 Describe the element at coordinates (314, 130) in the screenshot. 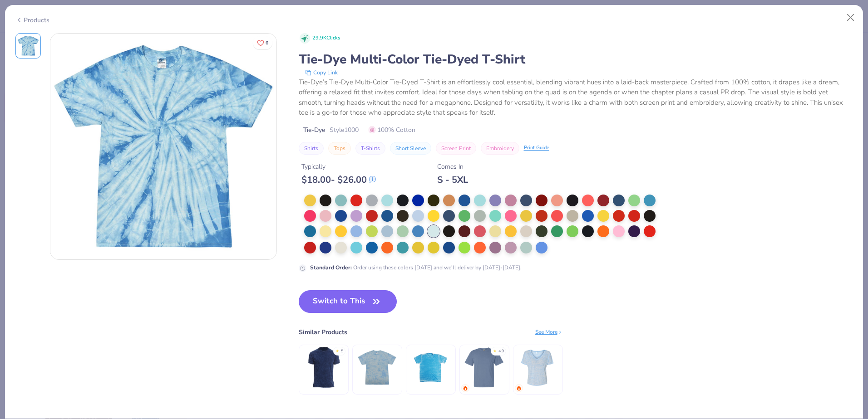

I see `span: Tie-Dye` at that location.